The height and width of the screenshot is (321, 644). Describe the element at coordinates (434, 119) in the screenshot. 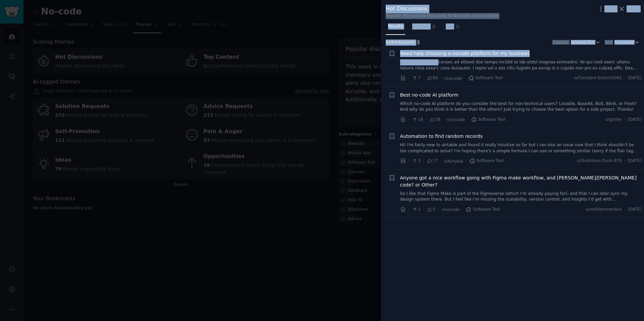

I see `span: 38` at that location.